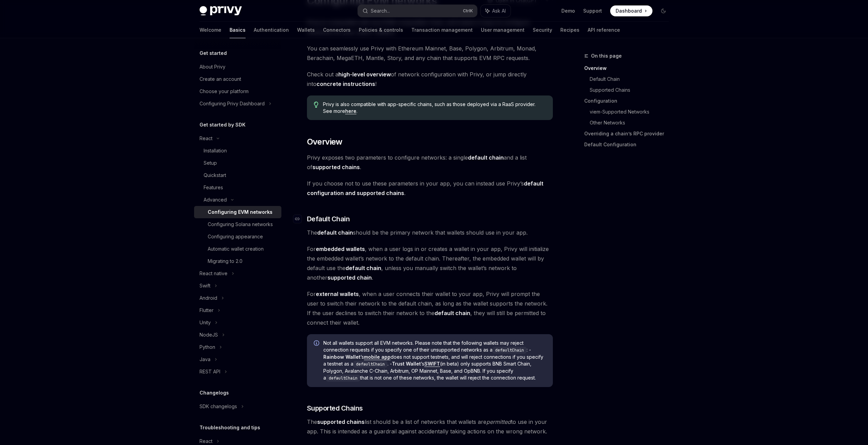 This screenshot has width=868, height=445. Describe the element at coordinates (238, 225) in the screenshot. I see `a: Configuring Solana networks` at that location.